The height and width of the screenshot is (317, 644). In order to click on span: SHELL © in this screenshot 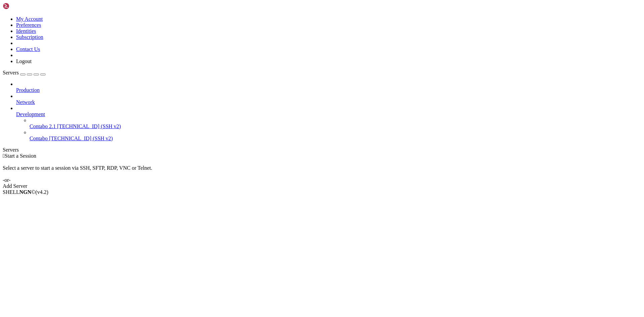, I will do `click(26, 192)`.